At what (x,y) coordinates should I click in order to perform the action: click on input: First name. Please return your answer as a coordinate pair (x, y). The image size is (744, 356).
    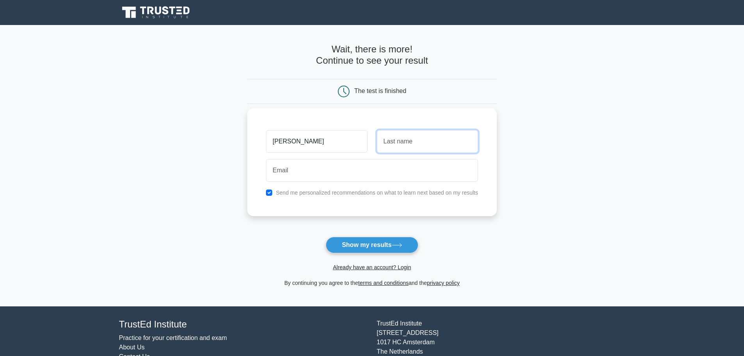
    Looking at the image, I should click on (316, 141).